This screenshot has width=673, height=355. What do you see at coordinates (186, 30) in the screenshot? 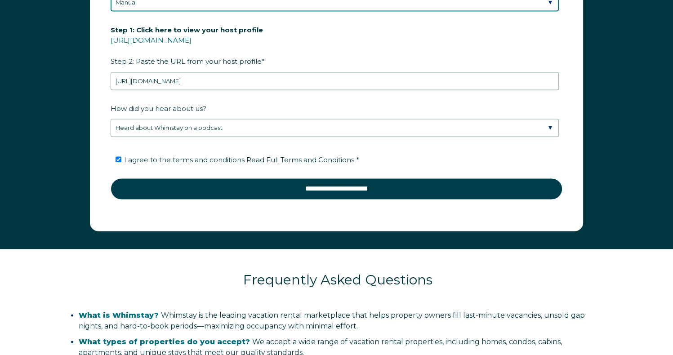
I see `span: Step 1: Click here to view your host profile` at bounding box center [186, 30].